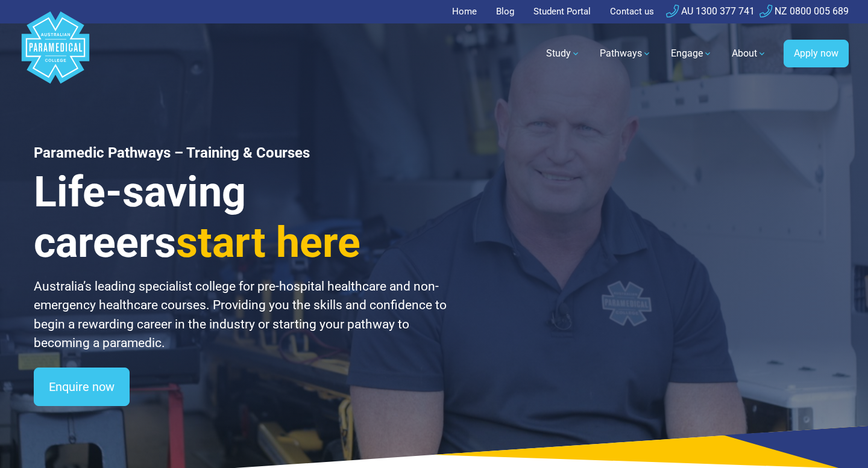 The width and height of the screenshot is (868, 468). Describe the element at coordinates (82, 387) in the screenshot. I see `a: Enquire now` at that location.